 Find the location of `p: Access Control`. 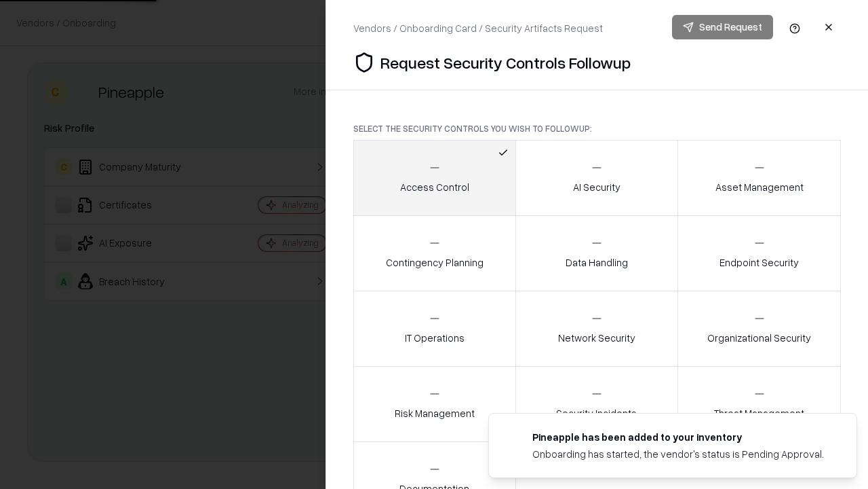

p: Access Control is located at coordinates (435, 187).